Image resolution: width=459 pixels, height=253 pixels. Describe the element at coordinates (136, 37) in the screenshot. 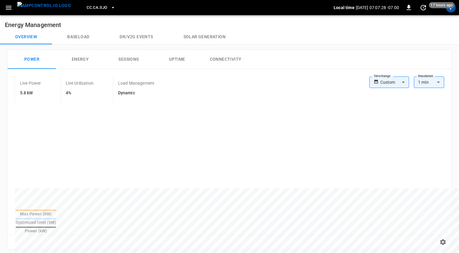

I see `button: Dr/V2G events` at that location.